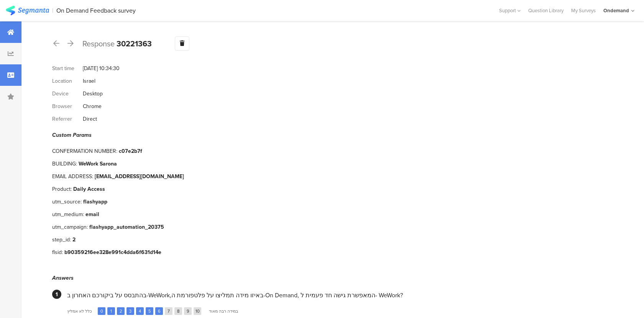 This screenshot has height=318, width=644. Describe the element at coordinates (95, 202) in the screenshot. I see `div: flashyapp` at that location.